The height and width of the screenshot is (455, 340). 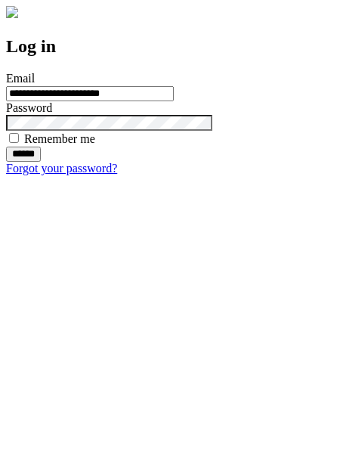 What do you see at coordinates (20, 78) in the screenshot?
I see `label: Email` at bounding box center [20, 78].